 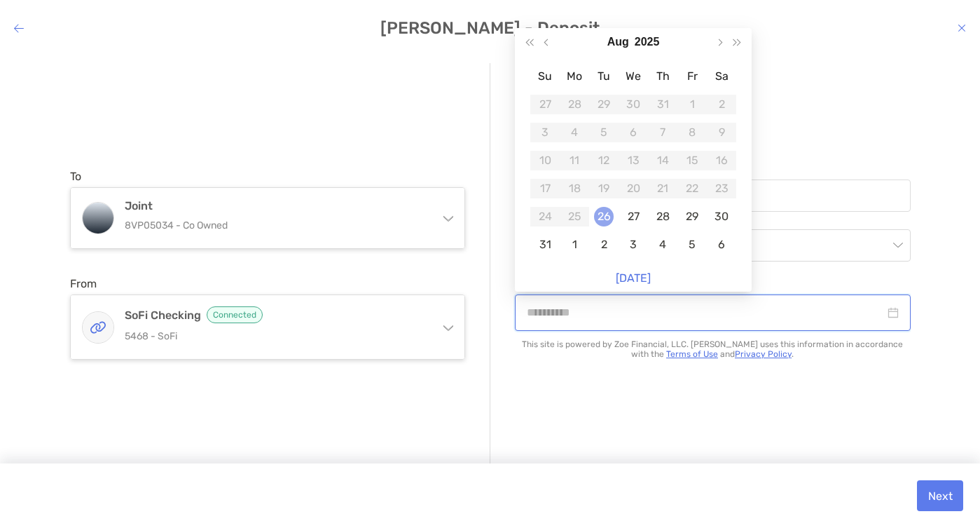 I want to click on div: 21, so click(x=663, y=189).